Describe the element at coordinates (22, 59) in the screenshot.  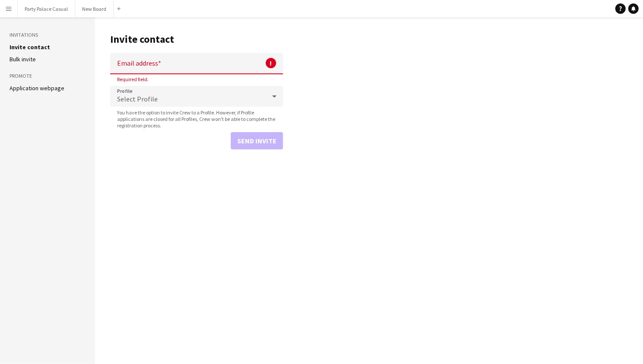
I see `a: Bulk invite` at that location.